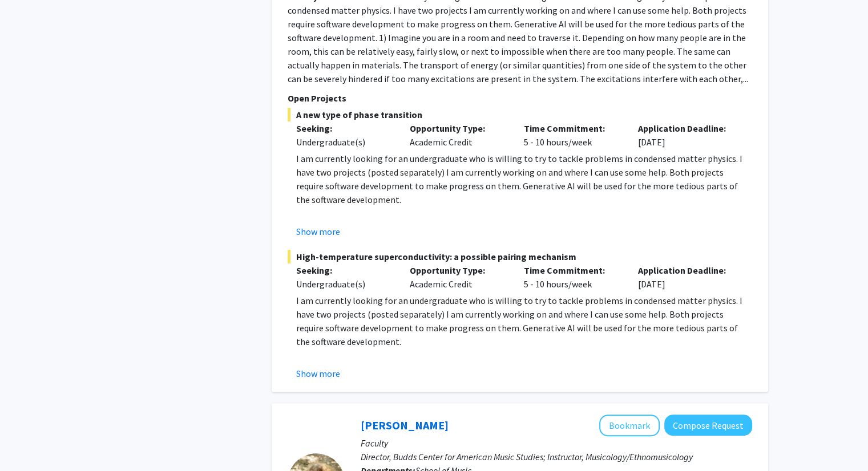 The width and height of the screenshot is (868, 471). I want to click on button: Compose Request to Megan Murph, so click(708, 425).